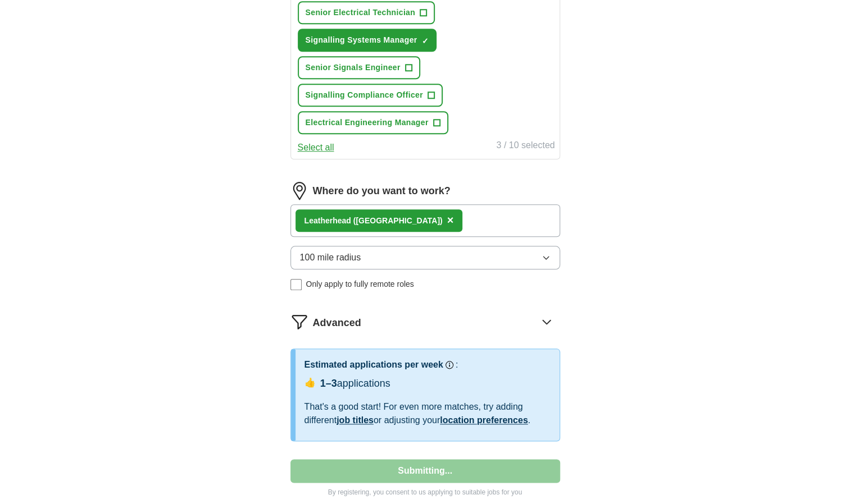  I want to click on button: Signalling Compliance Officer, so click(370, 95).